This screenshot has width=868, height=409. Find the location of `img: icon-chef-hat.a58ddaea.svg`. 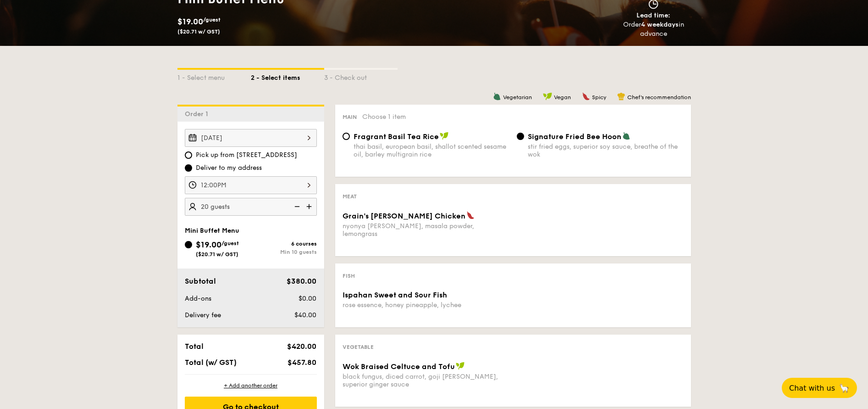

img: icon-chef-hat.a58ddaea.svg is located at coordinates (621, 96).